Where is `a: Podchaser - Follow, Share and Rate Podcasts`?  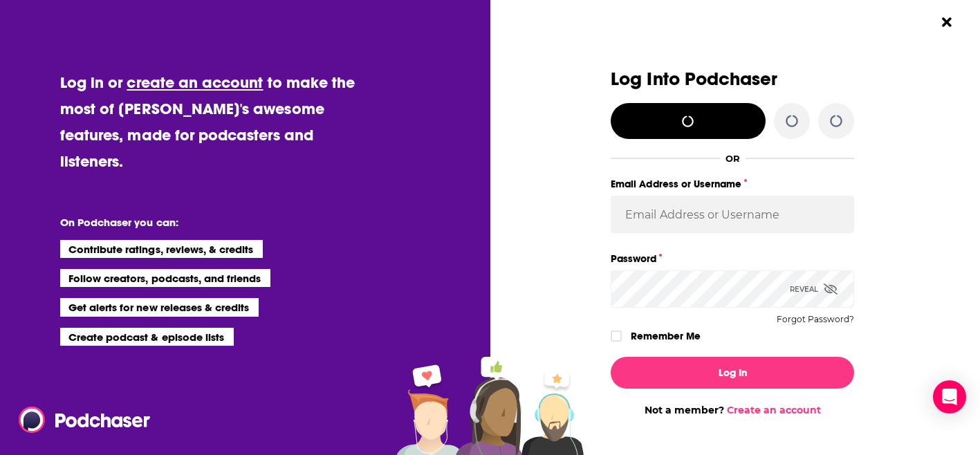
a: Podchaser - Follow, Share and Rate Podcasts is located at coordinates (79, 420).